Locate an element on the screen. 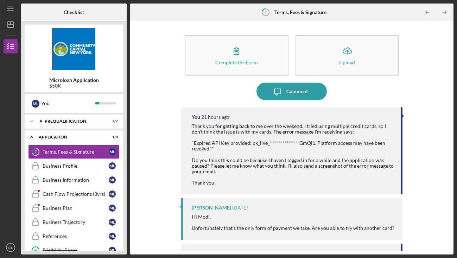 Image resolution: width=457 pixels, height=258 pixels. a: Business TrajectoryML is located at coordinates (74, 222).